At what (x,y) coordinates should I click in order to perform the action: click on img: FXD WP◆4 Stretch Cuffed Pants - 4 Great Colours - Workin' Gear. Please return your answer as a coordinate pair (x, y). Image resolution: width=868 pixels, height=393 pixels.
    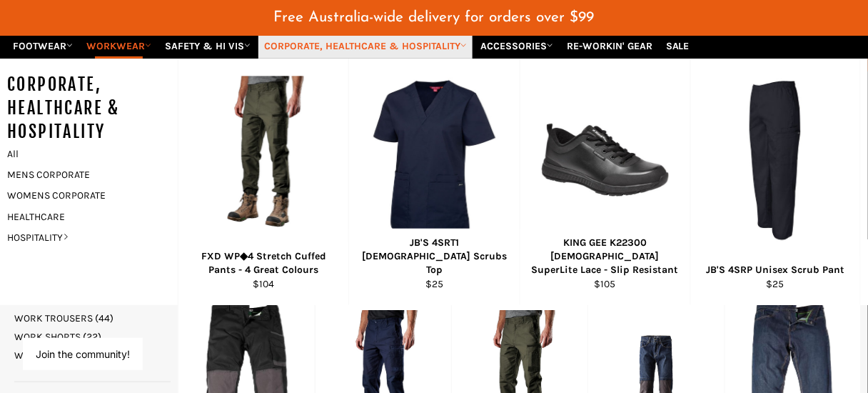
    Looking at the image, I should click on (264, 160).